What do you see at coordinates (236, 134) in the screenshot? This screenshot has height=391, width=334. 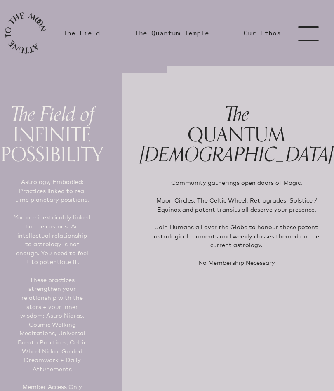 I see `h1: QUANTUM` at bounding box center [236, 134].